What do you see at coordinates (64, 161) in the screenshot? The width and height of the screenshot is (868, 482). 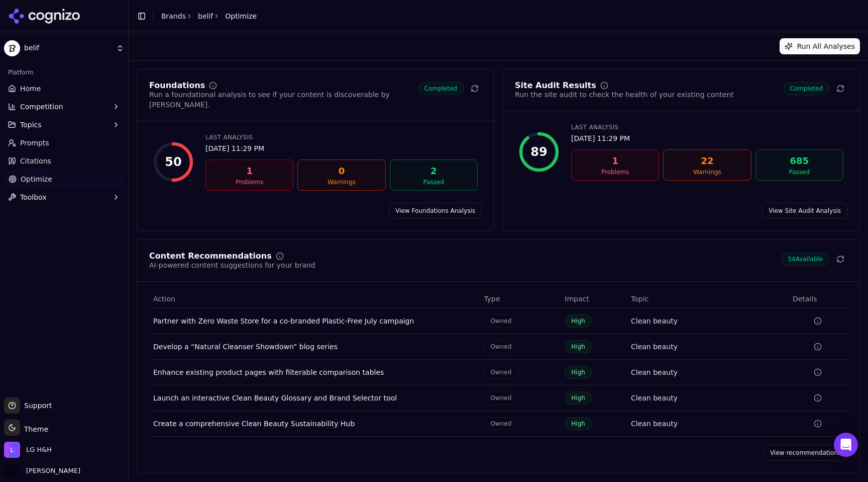 I see `a: Citations` at bounding box center [64, 161].